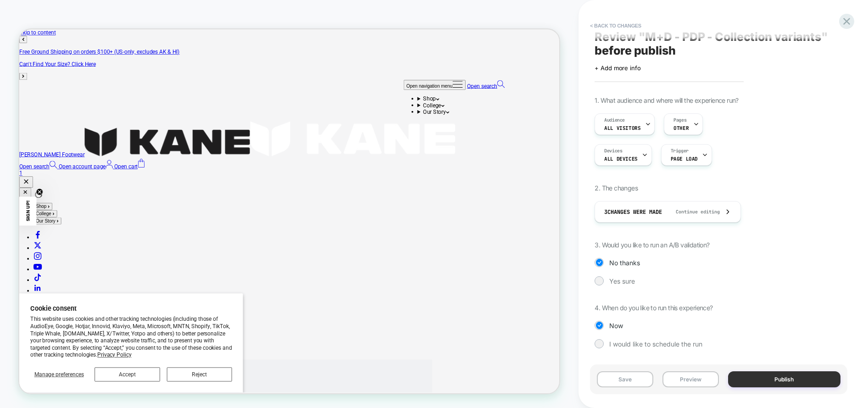  Describe the element at coordinates (83, 183) in the screenshot. I see `span: Open account page` at that location.